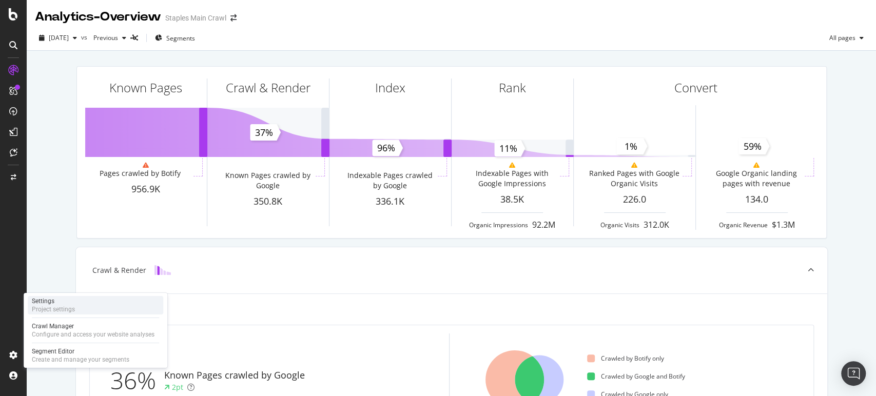  What do you see at coordinates (195, 18) in the screenshot?
I see `div: Staples Main Crawl` at bounding box center [195, 18].